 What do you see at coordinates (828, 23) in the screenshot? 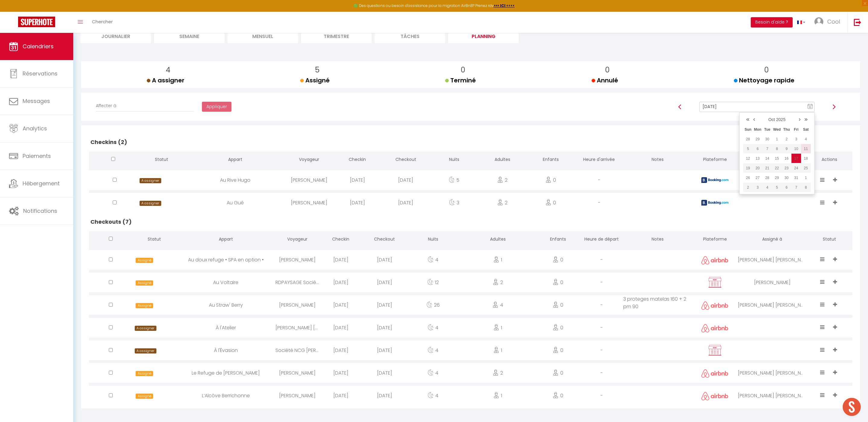
I see `a: ... Cool` at bounding box center [828, 23].